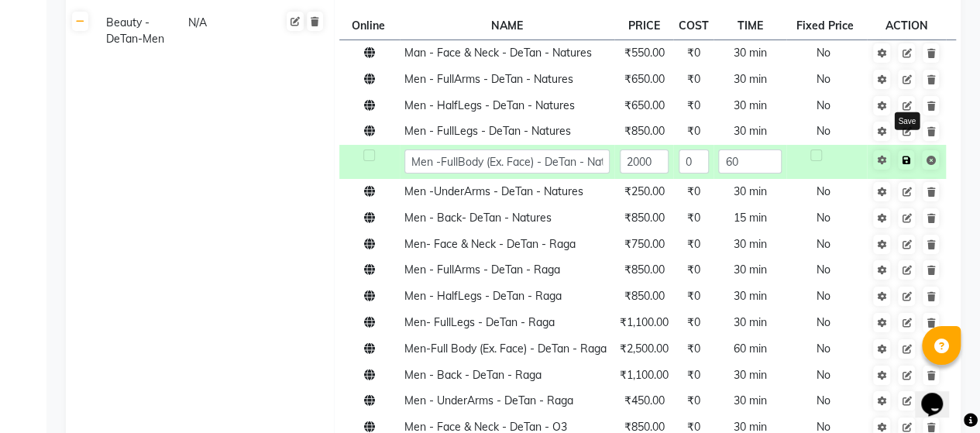 This screenshot has height=433, width=980. What do you see at coordinates (139, 31) in the screenshot?
I see `div: Beauty - DeTan-Men` at bounding box center [139, 31].